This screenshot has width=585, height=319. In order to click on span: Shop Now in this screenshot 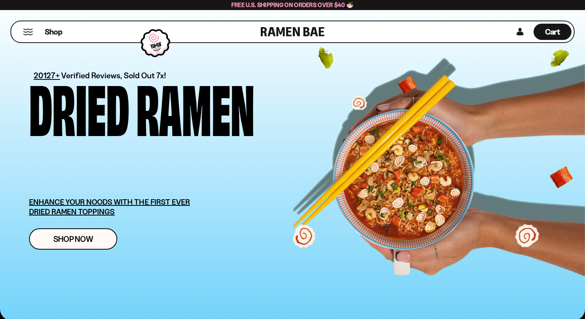, I will do `click(73, 239)`.